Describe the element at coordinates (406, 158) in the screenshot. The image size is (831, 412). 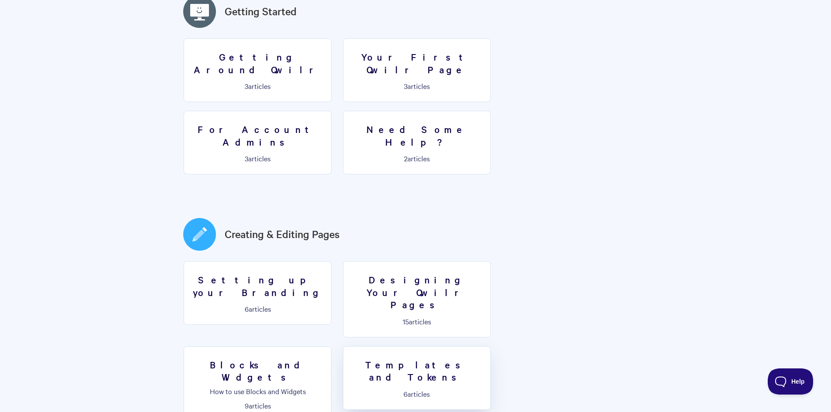
I see `span: 2` at that location.